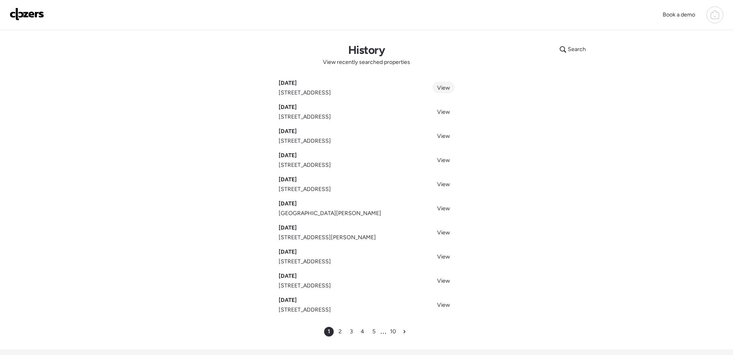  Describe the element at coordinates (679, 14) in the screenshot. I see `span: Book a demo` at that location.